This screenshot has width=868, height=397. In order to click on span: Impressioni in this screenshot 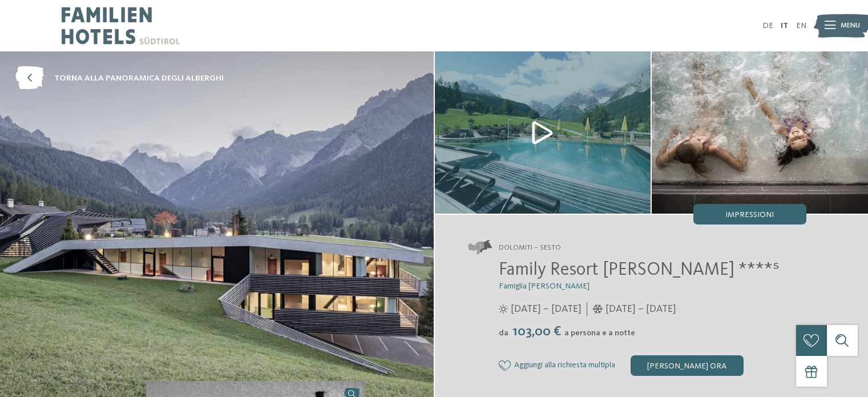, I will do `click(749, 215)`.